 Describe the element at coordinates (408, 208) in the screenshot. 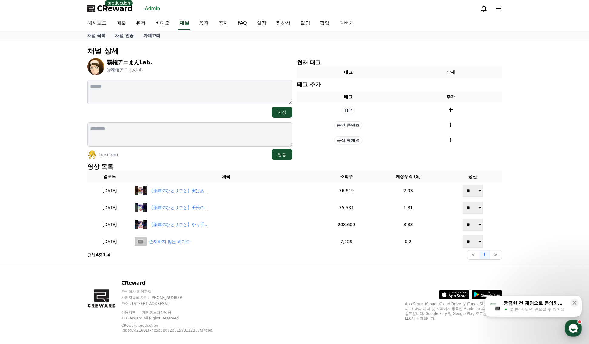

I see `td: 1.81` at that location.